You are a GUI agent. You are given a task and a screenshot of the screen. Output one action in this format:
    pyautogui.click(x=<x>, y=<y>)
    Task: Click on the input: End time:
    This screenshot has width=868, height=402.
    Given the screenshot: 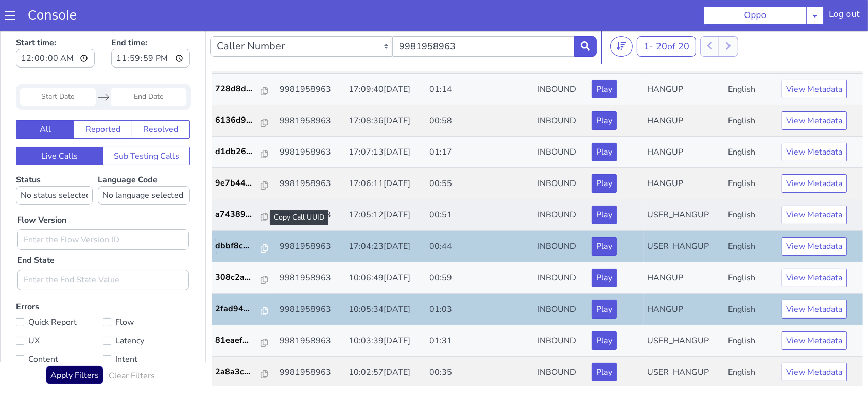 What is the action you would take?
    pyautogui.click(x=150, y=30)
    